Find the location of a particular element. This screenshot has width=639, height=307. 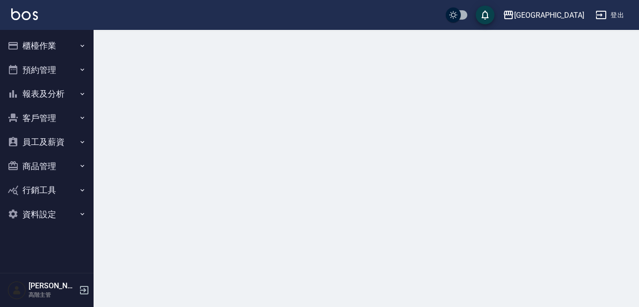

button: 資料設定 is located at coordinates (47, 215).